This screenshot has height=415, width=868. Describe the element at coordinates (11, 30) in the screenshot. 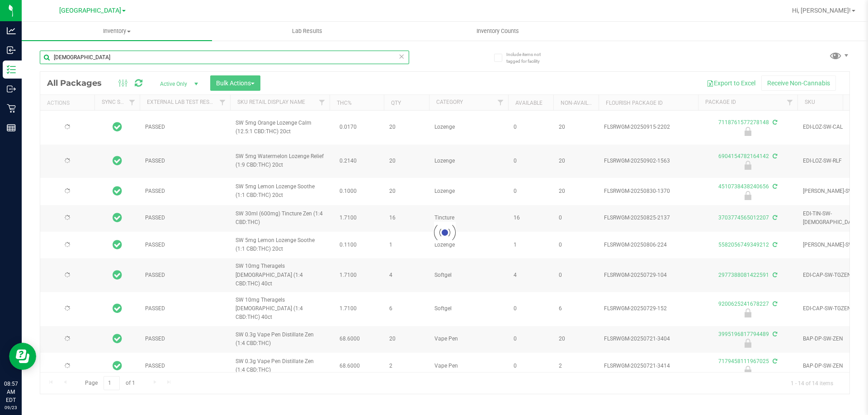

I see `inline-svg: Analytics` at that location.